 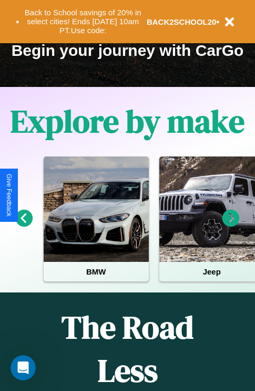 What do you see at coordinates (96, 271) in the screenshot?
I see `h4: BMW` at bounding box center [96, 271].